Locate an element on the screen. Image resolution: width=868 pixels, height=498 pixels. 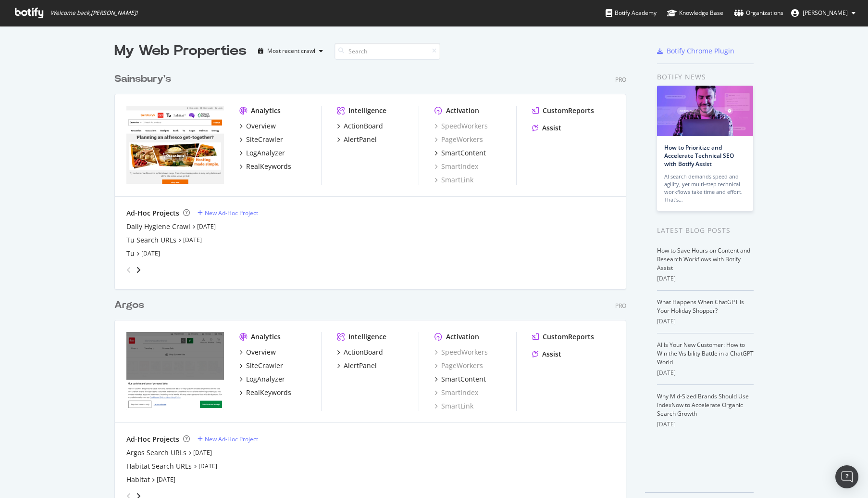
div: My Web Properties is located at coordinates (180, 51).